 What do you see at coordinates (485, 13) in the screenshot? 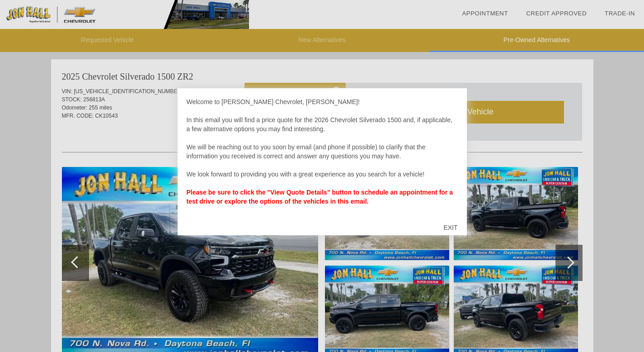
I see `a: Appointment` at bounding box center [485, 13].